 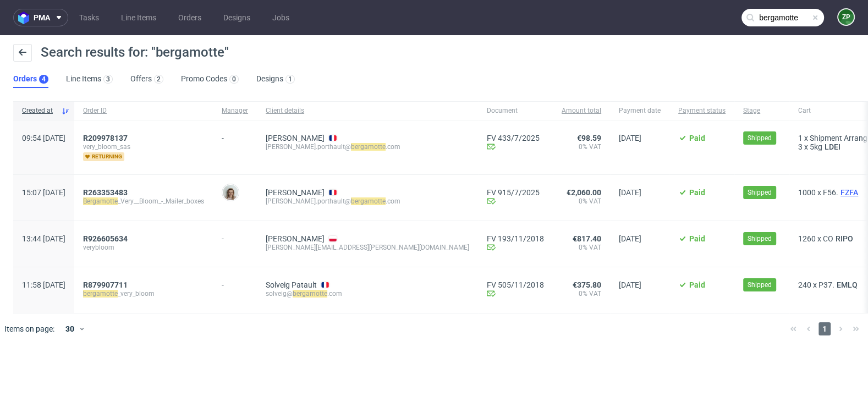 What do you see at coordinates (43, 79) in the screenshot?
I see `div: 4` at bounding box center [43, 79].